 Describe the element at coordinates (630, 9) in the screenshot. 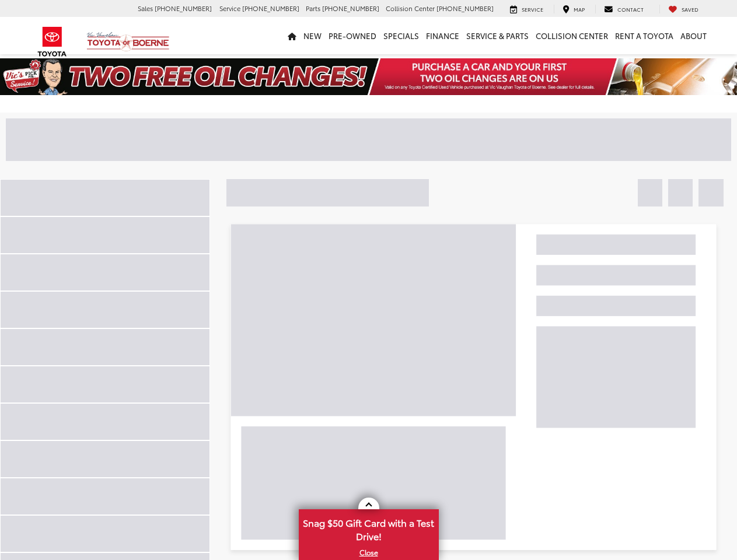

I see `span: Contact` at that location.